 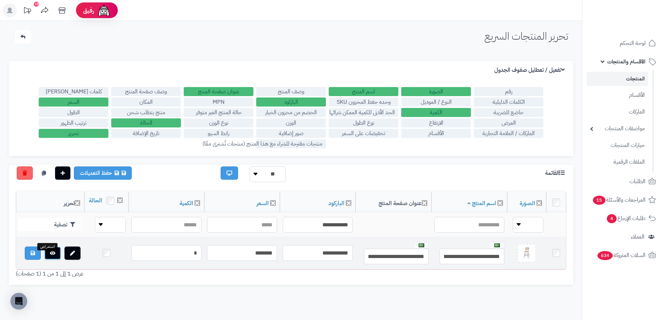 What do you see at coordinates (219, 133) in the screenshot?
I see `label: رابط السيو` at bounding box center [219, 133].